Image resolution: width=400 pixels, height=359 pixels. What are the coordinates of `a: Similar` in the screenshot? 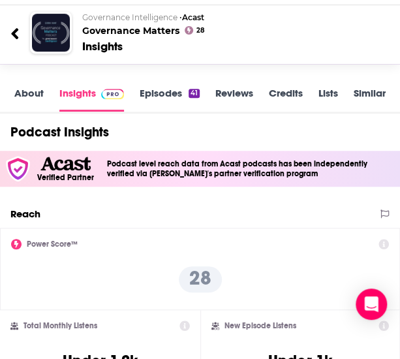 It's located at (369, 99).